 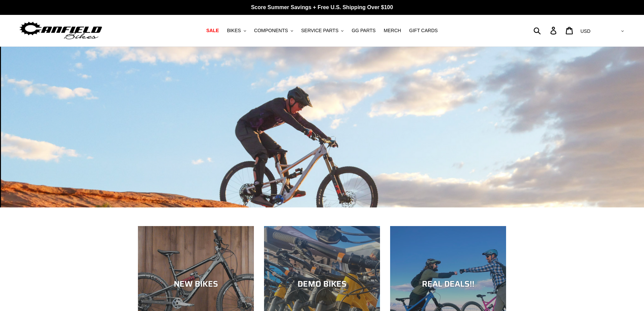 I want to click on a: MERCH, so click(x=392, y=30).